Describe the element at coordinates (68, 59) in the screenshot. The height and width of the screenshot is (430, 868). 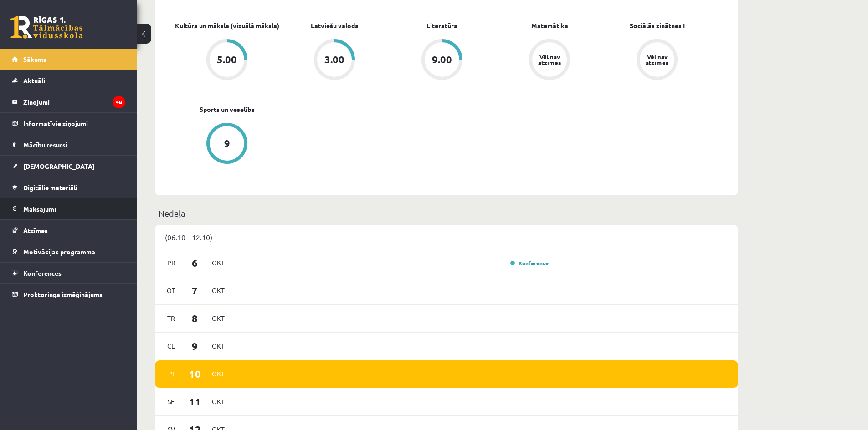
I see `a: Sākums` at that location.